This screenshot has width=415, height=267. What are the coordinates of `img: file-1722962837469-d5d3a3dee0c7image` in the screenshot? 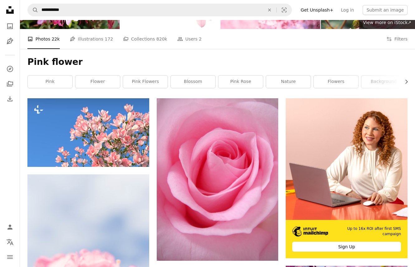 It's located at (347, 159).